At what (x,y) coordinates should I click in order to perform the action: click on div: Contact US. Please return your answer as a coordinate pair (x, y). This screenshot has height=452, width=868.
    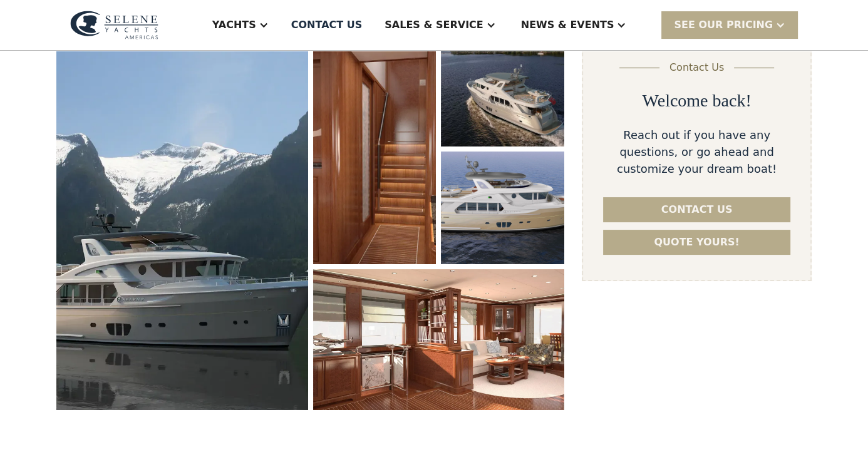
    Looking at the image, I should click on (327, 25).